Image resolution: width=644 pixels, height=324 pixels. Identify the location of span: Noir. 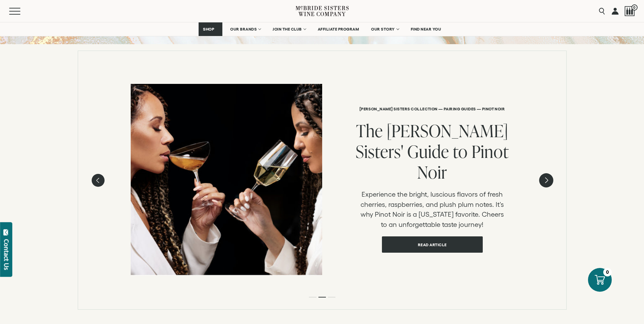
(432, 172).